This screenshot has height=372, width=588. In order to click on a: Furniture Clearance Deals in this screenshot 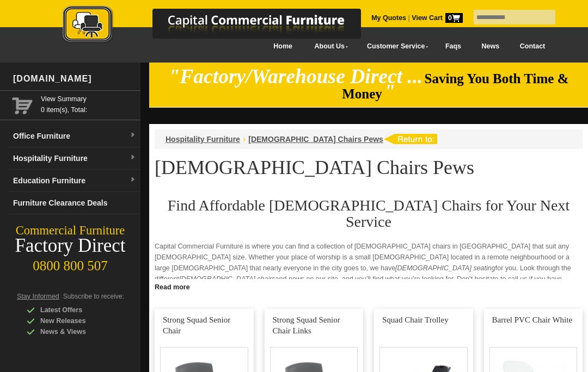, I will do `click(74, 203)`.